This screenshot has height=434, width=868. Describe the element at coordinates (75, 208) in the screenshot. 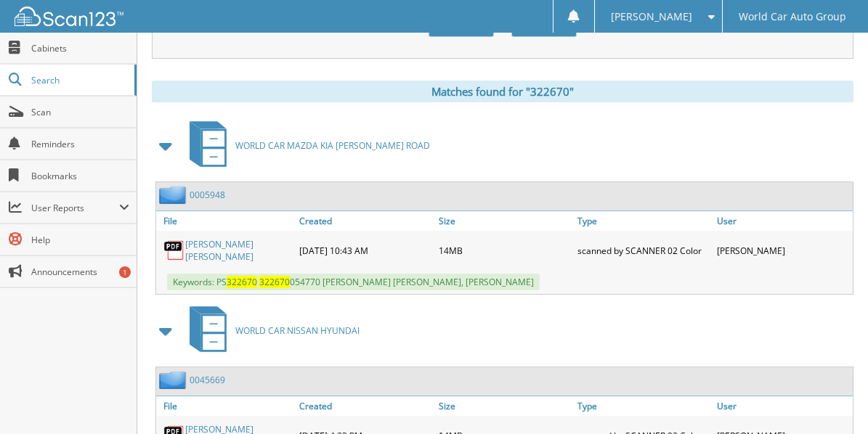

I see `span: User Reports` at that location.